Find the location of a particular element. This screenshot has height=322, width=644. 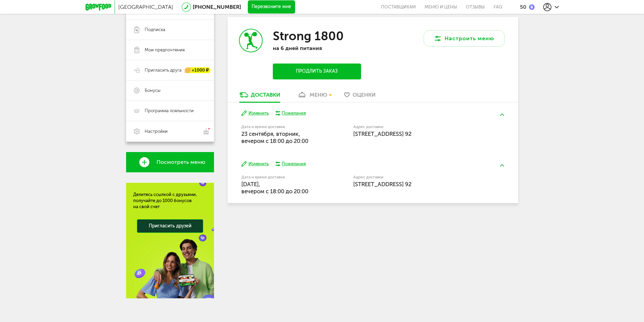

span: Бонусы is located at coordinates (152, 91).